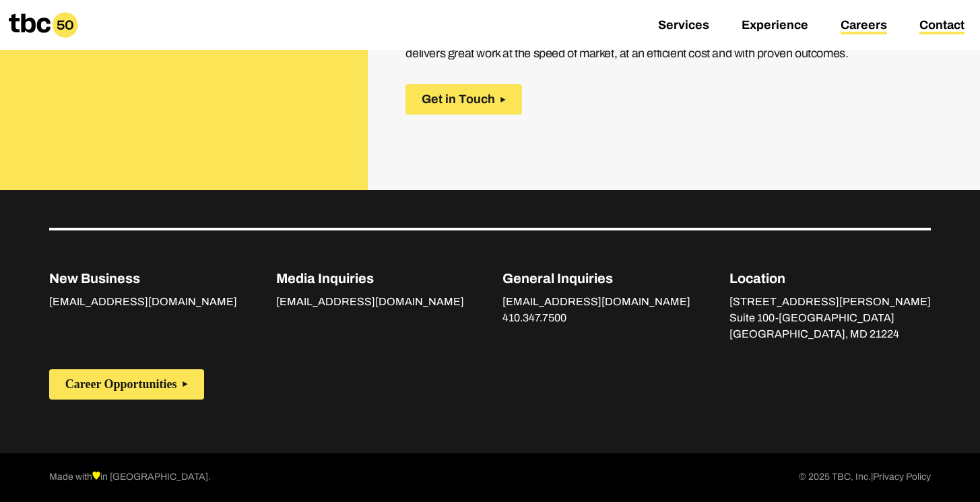 The width and height of the screenshot is (980, 502). I want to click on p: Location, so click(830, 278).